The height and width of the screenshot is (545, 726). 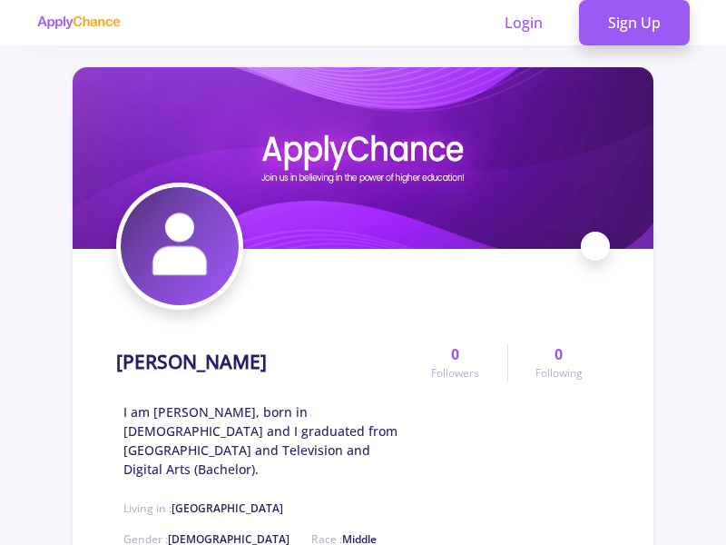 I want to click on img: applychance logo text only, so click(x=78, y=23).